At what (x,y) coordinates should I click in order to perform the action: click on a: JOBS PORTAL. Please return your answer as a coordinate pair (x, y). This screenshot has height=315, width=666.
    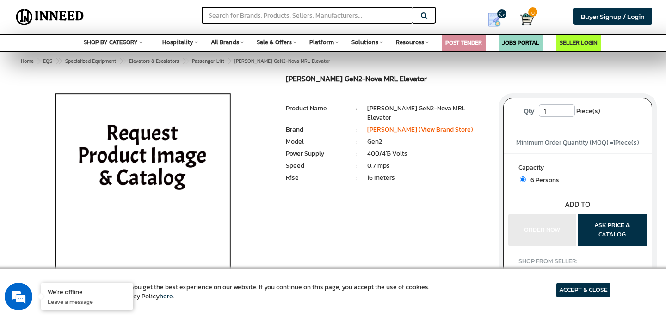
    Looking at the image, I should click on (521, 43).